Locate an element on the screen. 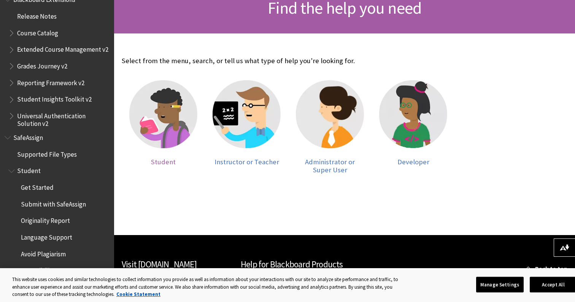 The image size is (575, 302). span: Avoid Plagiarism is located at coordinates (43, 252).